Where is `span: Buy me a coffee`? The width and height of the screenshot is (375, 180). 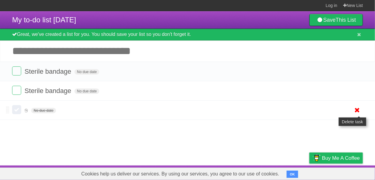
span: Buy me a coffee is located at coordinates (341, 158).